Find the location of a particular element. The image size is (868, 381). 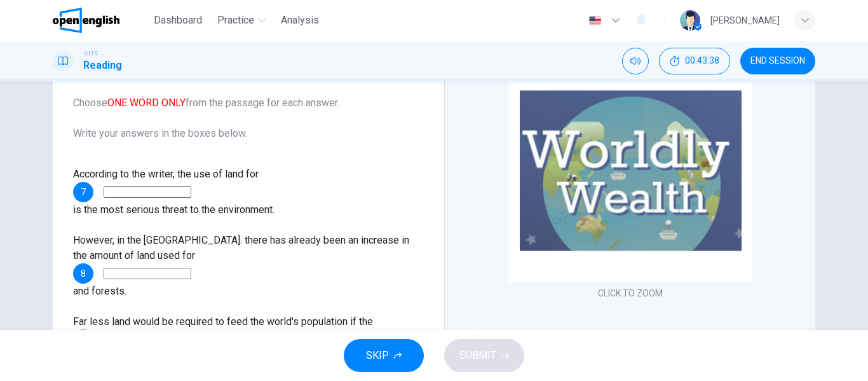

button: END SESSION is located at coordinates (777, 61).